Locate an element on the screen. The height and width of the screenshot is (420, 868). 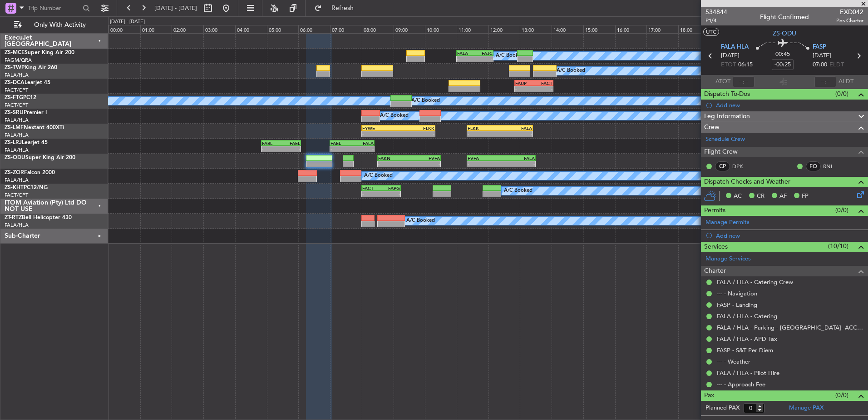
label: Planned PAX is located at coordinates (723, 408).